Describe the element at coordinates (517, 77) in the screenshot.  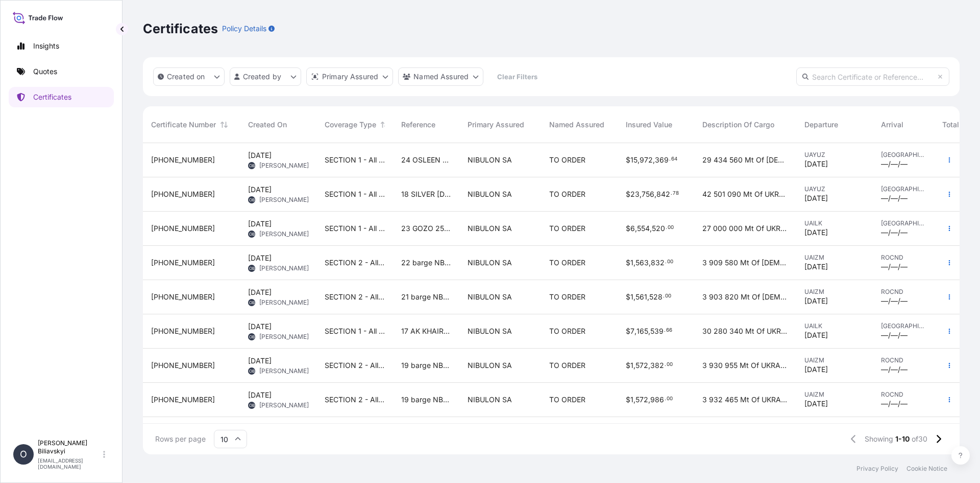
I see `button: Clear Filters` at that location.